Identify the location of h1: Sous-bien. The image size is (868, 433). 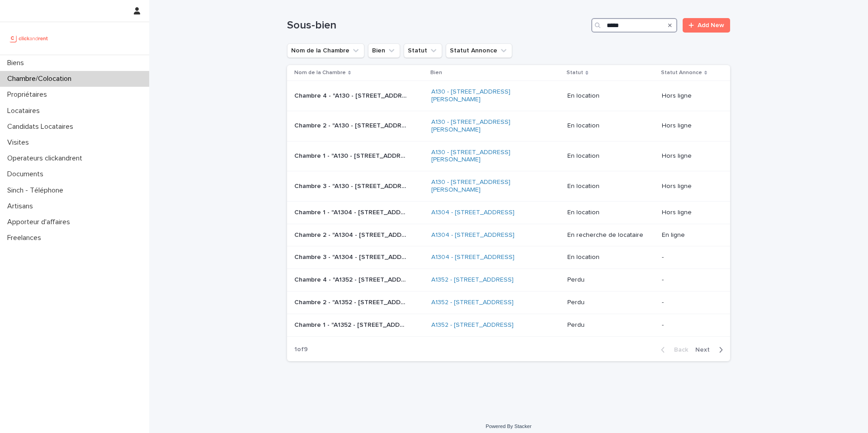
(437, 26).